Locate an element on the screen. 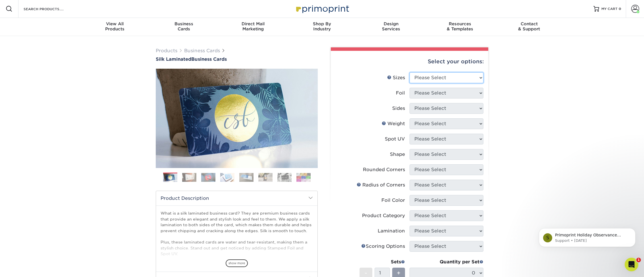 The width and height of the screenshot is (644, 277). a: Business Cards is located at coordinates (202, 51).